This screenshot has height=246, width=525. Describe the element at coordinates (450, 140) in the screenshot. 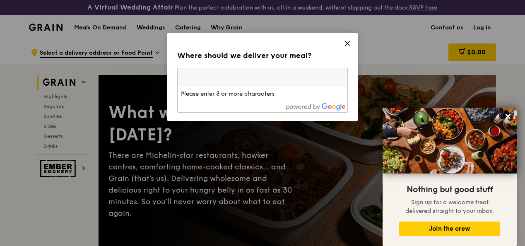

I see `img: DSC07876-Edit02-Large.jpeg` at that location.